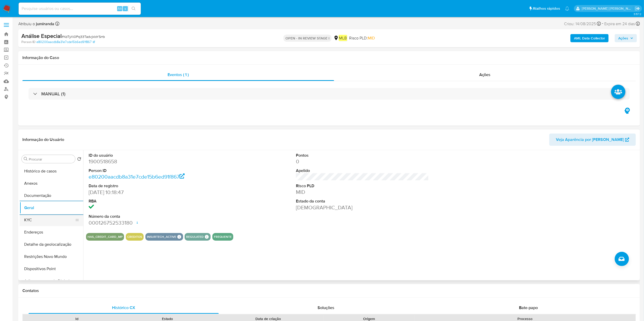 This screenshot has height=321, width=644. Describe the element at coordinates (362, 201) in the screenshot. I see `dt: Estado da conta` at that location.